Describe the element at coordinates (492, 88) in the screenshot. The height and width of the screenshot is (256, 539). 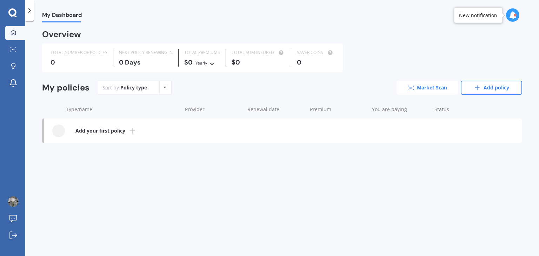
I see `a: Add policy` at that location.